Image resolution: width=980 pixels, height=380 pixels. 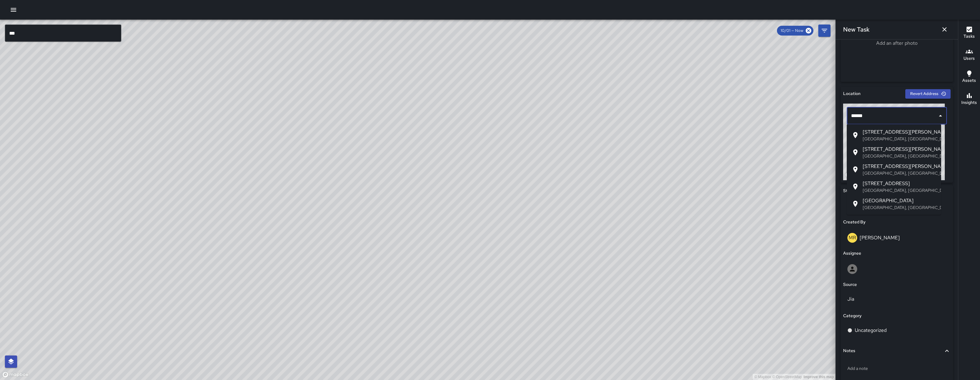 I want to click on span: 10/01 — Now, so click(x=792, y=30).